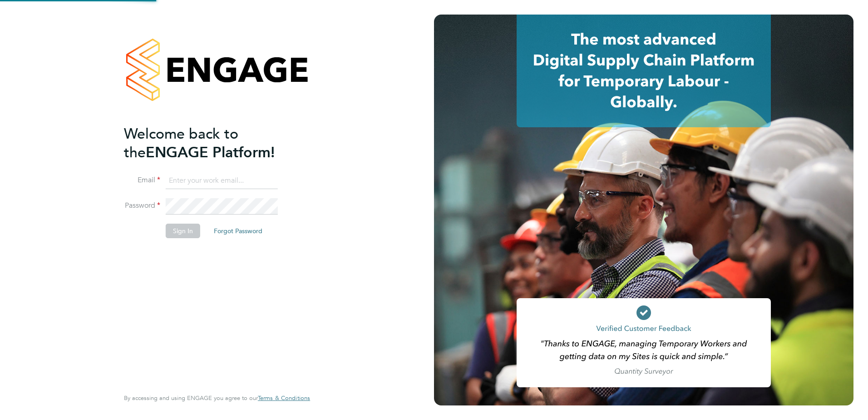  What do you see at coordinates (284, 398) in the screenshot?
I see `span: Terms & Conditions` at bounding box center [284, 398].